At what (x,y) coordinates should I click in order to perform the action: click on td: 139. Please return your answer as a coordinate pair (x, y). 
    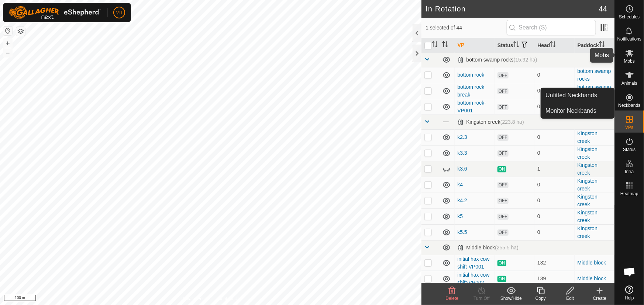
    Looking at the image, I should click on (554, 279).